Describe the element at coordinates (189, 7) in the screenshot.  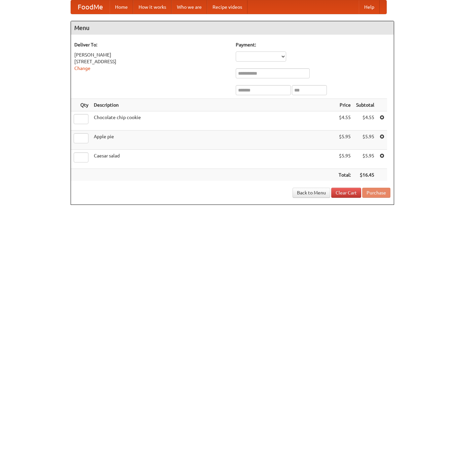
I see `a: Who we are` at that location.